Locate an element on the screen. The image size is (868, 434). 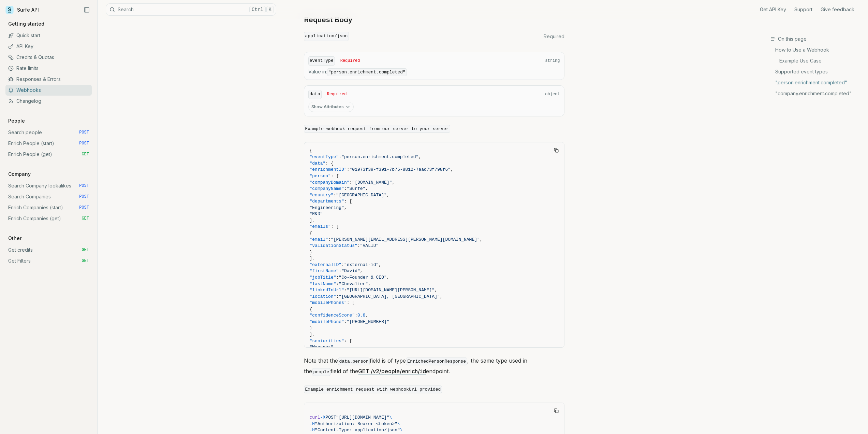
a: Enrich Companies (get) GET is located at coordinates (48, 219).